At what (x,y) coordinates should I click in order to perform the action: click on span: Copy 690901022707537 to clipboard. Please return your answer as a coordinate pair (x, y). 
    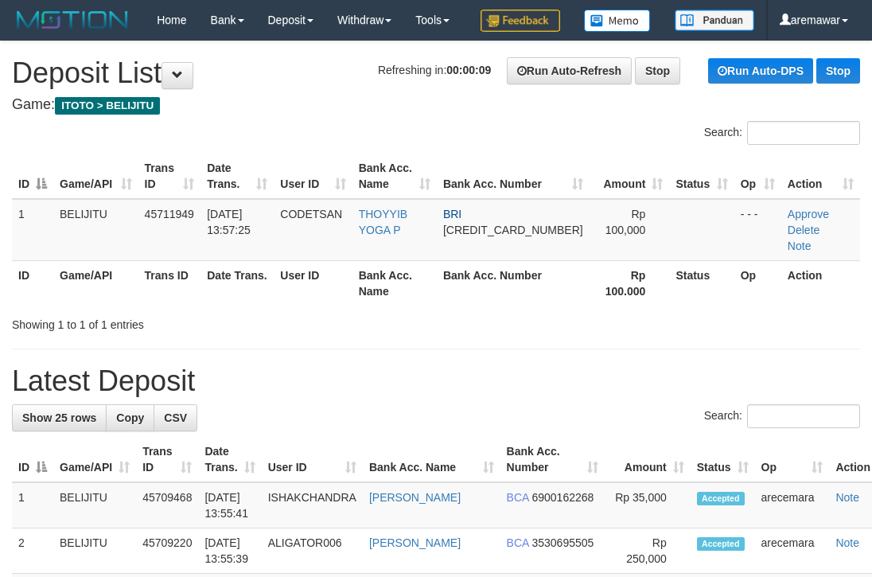
    Looking at the image, I should click on (513, 230).